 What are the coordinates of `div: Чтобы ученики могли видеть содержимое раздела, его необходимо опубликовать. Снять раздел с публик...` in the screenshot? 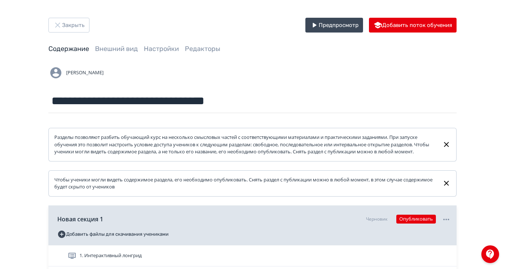 It's located at (245, 183).